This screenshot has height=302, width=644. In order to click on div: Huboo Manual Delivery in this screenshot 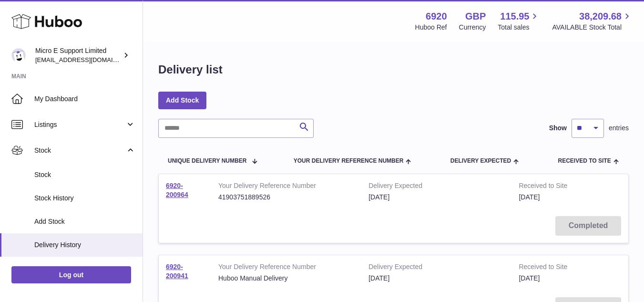, I will do `click(286, 278)`.